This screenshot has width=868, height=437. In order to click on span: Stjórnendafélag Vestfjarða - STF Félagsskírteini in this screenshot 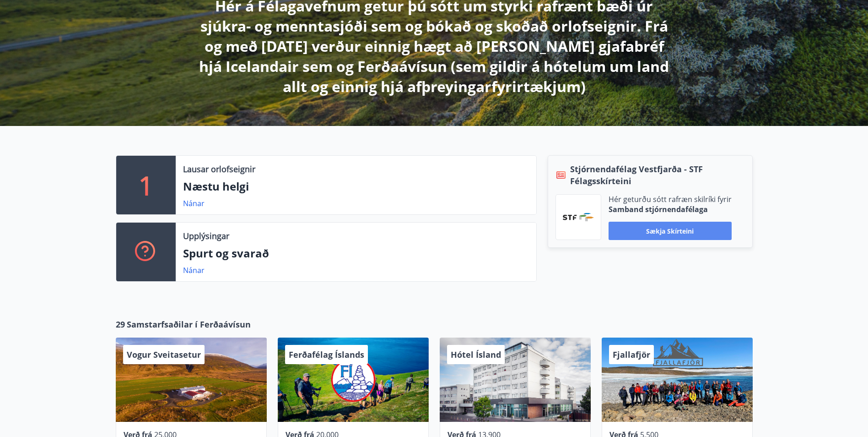, I will do `click(657, 175)`.